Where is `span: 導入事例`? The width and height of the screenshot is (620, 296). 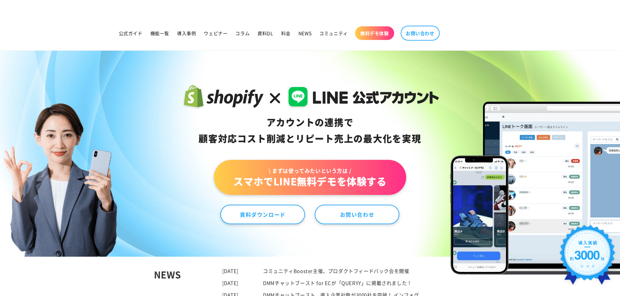
span: 導入事例 is located at coordinates (186, 33).